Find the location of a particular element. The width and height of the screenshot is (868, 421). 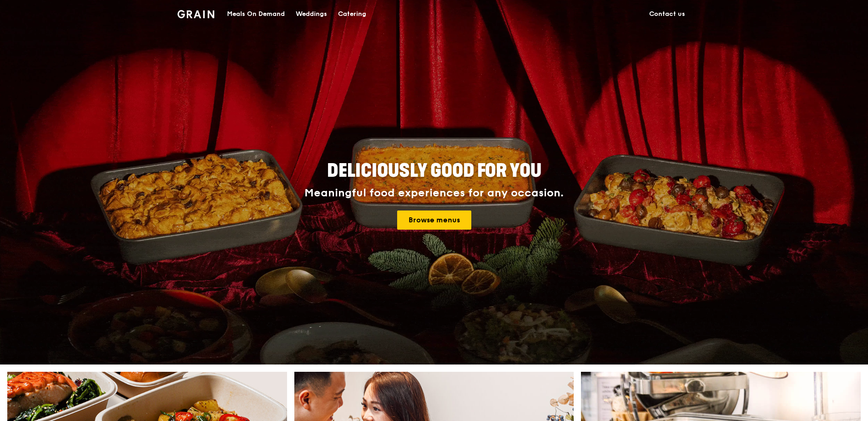

div: Weddings is located at coordinates (311, 14).